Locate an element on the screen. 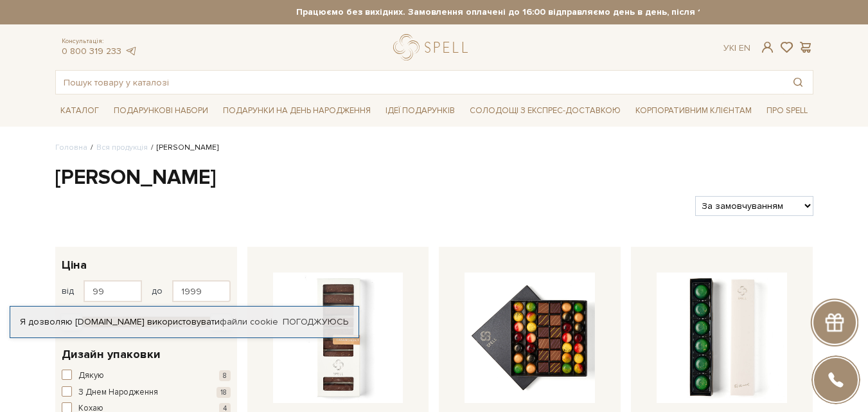 The height and width of the screenshot is (412, 868). a: Корпоративним клієнтам is located at coordinates (693, 110).